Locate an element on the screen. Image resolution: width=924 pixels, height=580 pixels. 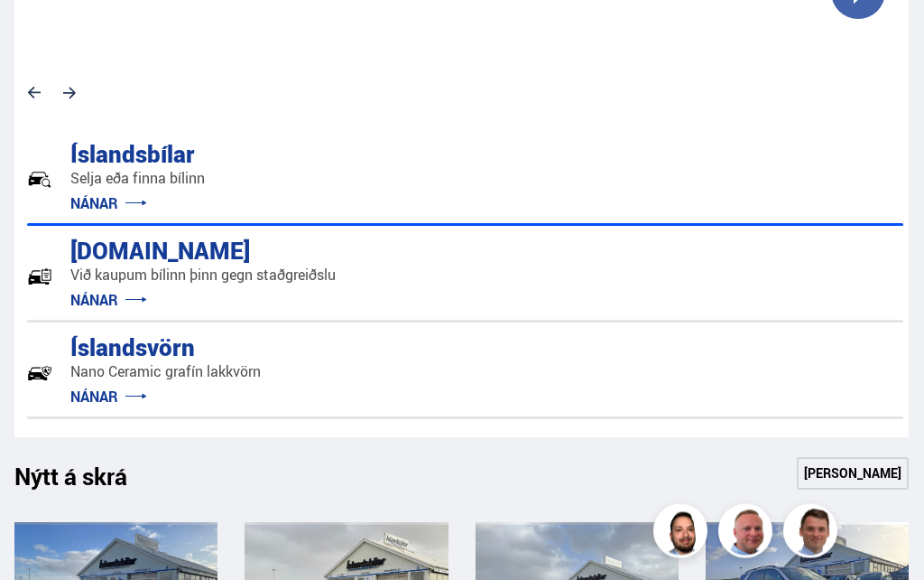
div: Íslandsvörn is located at coordinates (125, 346).